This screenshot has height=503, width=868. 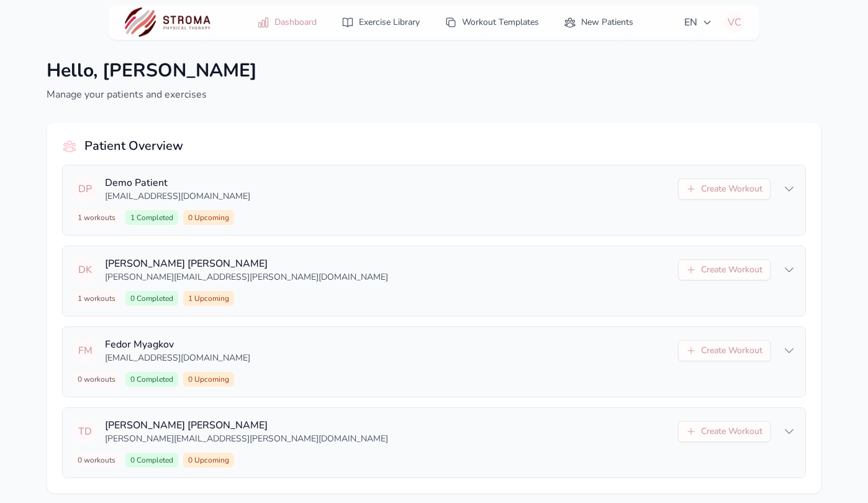 What do you see at coordinates (152, 94) in the screenshot?
I see `p: Manage your patients and exercises` at bounding box center [152, 94].